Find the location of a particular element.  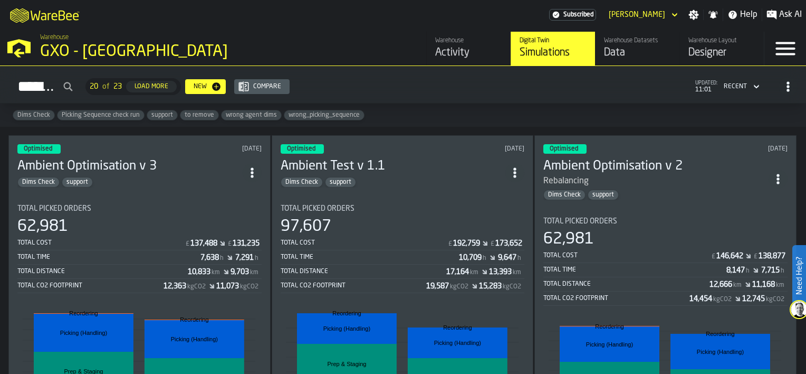

div: Updated: 28/08/2025, 23:03:38 Created: 08/07/2025, 23:59:55 is located at coordinates (475, 149).